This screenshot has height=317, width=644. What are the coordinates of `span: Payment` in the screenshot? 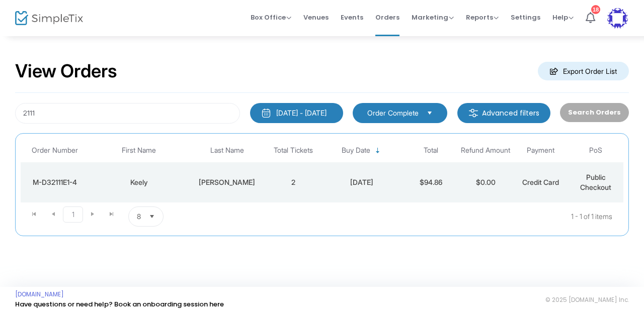 It's located at (540, 151).